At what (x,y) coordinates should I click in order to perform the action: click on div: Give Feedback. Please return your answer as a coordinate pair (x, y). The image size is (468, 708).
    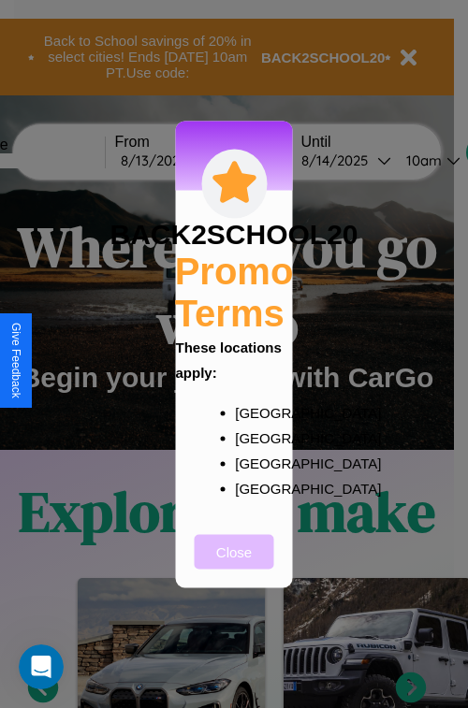
    Looking at the image, I should click on (16, 360).